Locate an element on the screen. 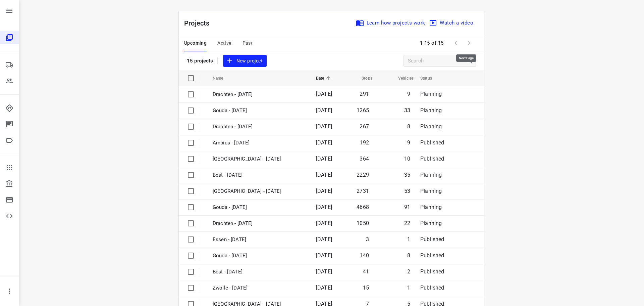  p: Zwolle - Monday is located at coordinates (259, 191).